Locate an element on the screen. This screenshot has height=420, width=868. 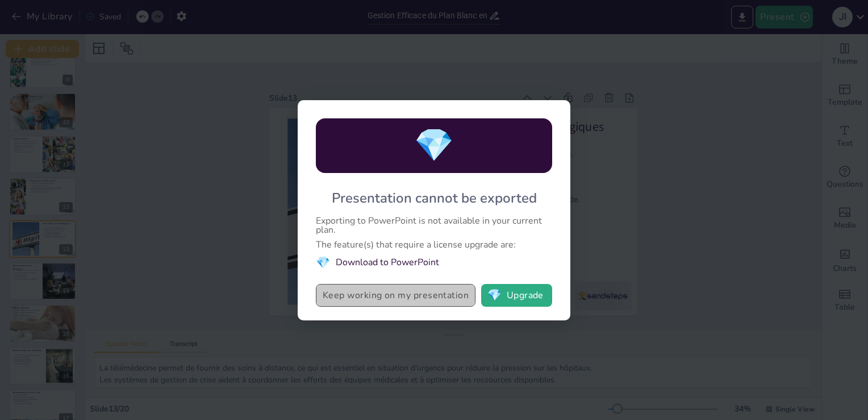
li: Download to PowerPoint is located at coordinates (434, 262).